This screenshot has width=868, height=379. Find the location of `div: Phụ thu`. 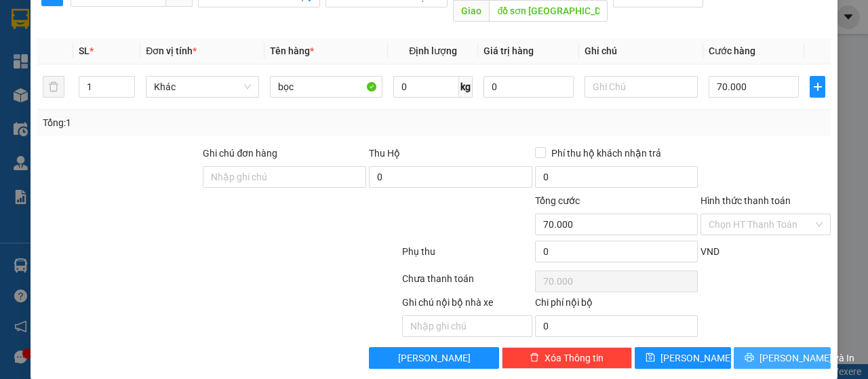

div: Phụ thu is located at coordinates (467, 255).